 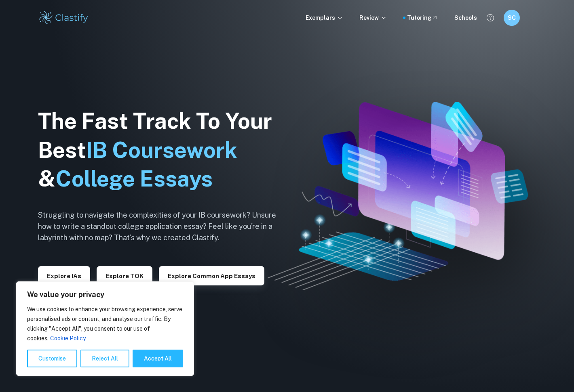 I want to click on span: IB Coursework, so click(x=162, y=150).